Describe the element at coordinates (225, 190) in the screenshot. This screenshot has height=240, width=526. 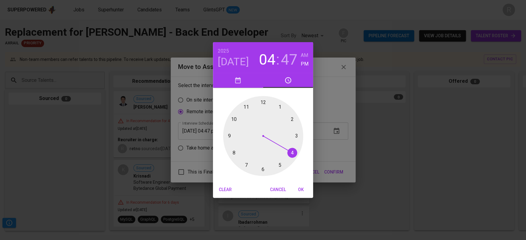
I see `span: Clear` at that location.